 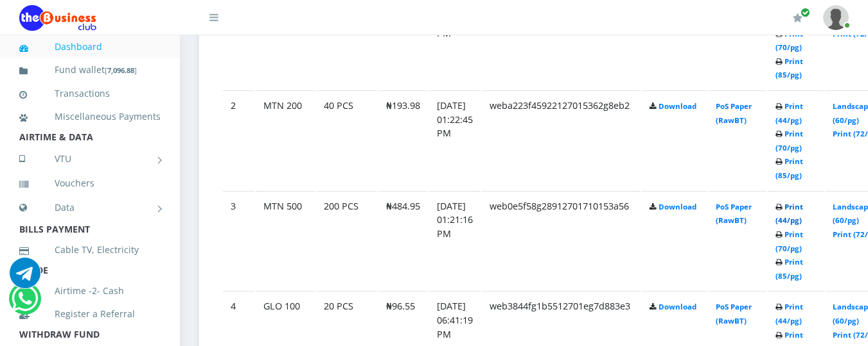 What do you see at coordinates (121, 70) in the screenshot?
I see `b: 7,096.88` at bounding box center [121, 70].